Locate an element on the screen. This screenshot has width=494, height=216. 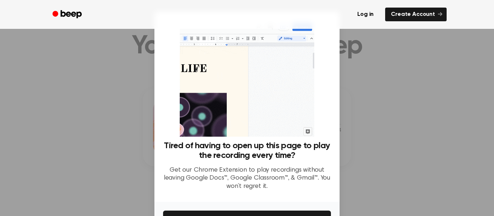
p: Get our Chrome Extension to play recordings without leaving Google Docs™, Google Classroom™, & Gm... is located at coordinates (247, 179).